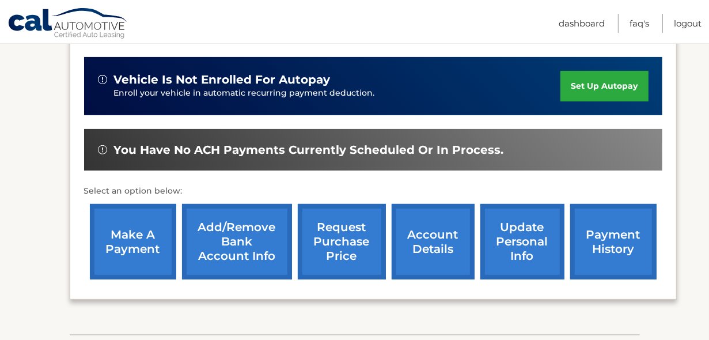  Describe the element at coordinates (133, 241) in the screenshot. I see `a: make a payment` at that location.